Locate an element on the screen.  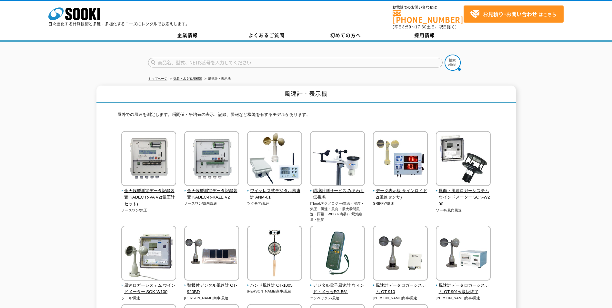
img: デジタル電子風速計 ウィンド・メッセFG-561 is located at coordinates (338, 254).